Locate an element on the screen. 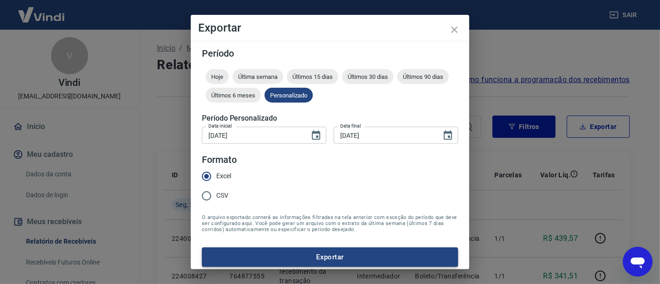 The width and height of the screenshot is (660, 284). span: Últimos 30 dias is located at coordinates (367, 77).